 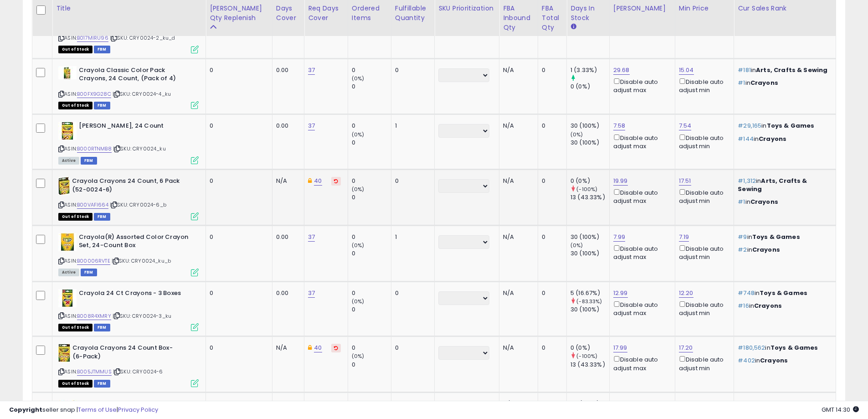 I want to click on span: #180,562, so click(x=751, y=347).